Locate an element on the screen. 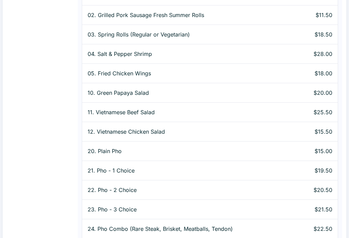  p: $20.00 is located at coordinates (317, 93).